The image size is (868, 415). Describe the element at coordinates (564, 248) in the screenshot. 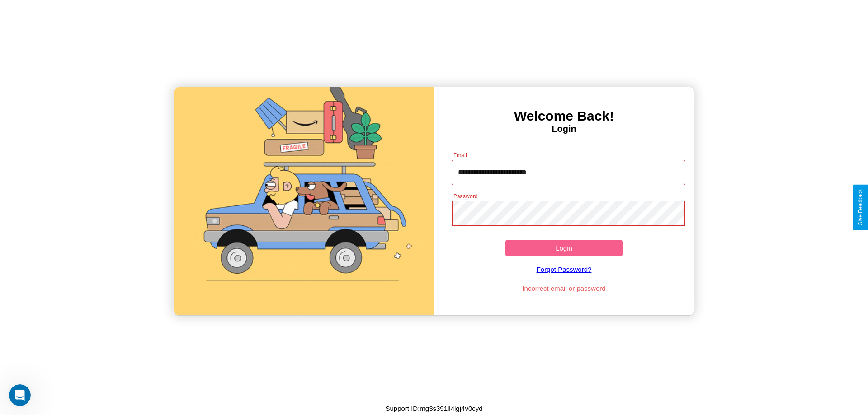

I see `button: Login` at that location.